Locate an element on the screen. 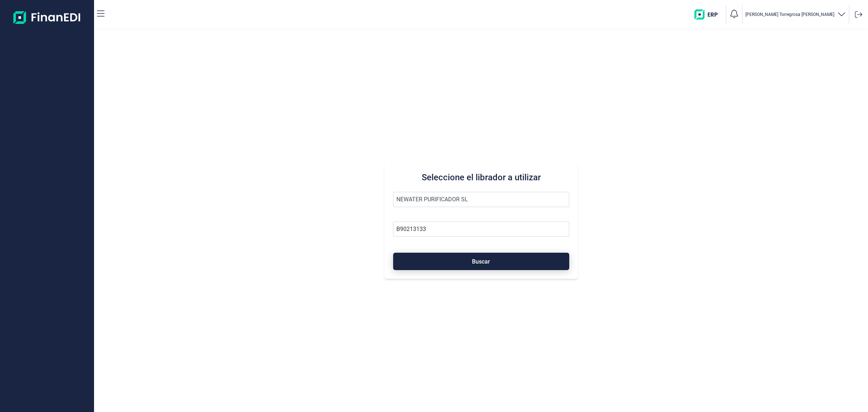 The image size is (868, 412). h3: Seleccione el librador a utilizar is located at coordinates (481, 177).